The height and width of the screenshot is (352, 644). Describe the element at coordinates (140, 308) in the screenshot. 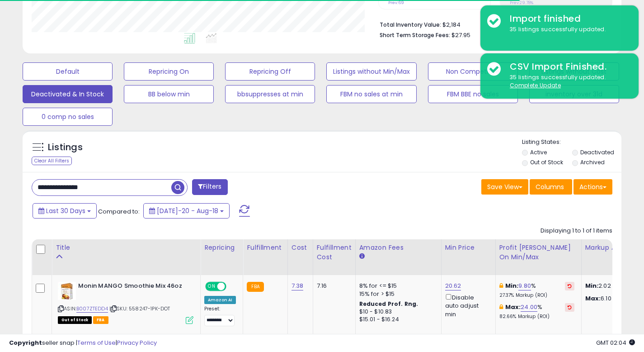

I see `span: | SKU: 558247-1PK-DOT` at that location.